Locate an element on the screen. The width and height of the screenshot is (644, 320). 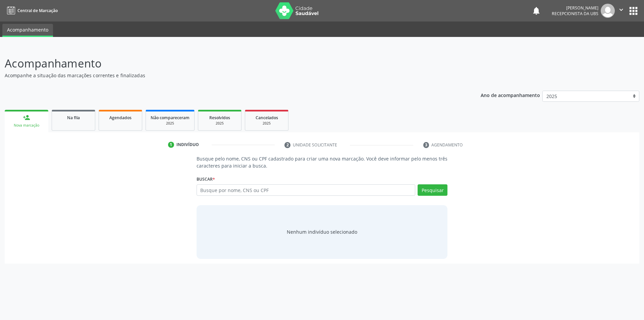
span: Não compareceram is located at coordinates (170, 118).